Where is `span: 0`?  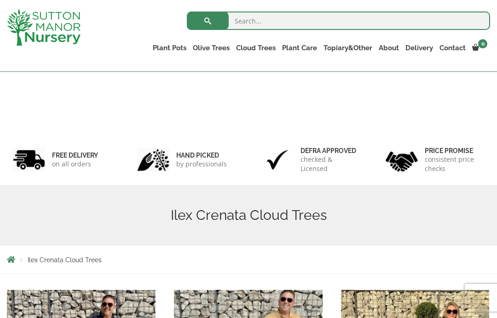
span: 0 is located at coordinates (483, 44).